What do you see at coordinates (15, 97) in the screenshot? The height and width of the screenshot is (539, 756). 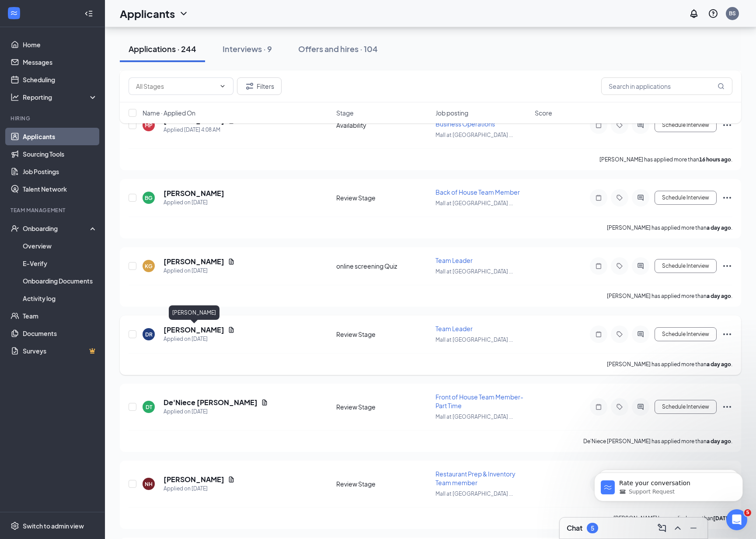 I see `svg: Analysis` at bounding box center [15, 97].